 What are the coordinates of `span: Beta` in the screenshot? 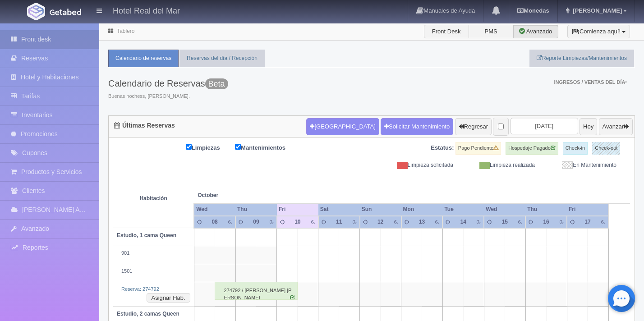 It's located at (216, 84).